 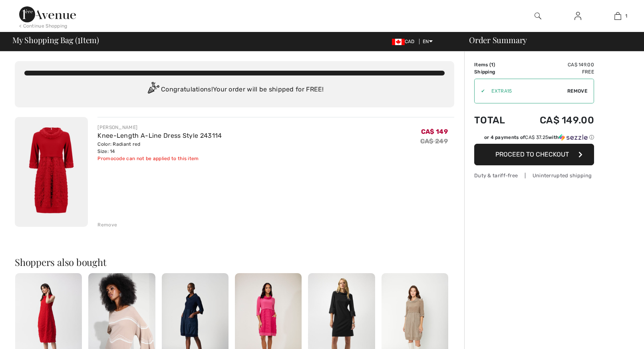 I want to click on button: Proceed to Checkout, so click(x=534, y=154).